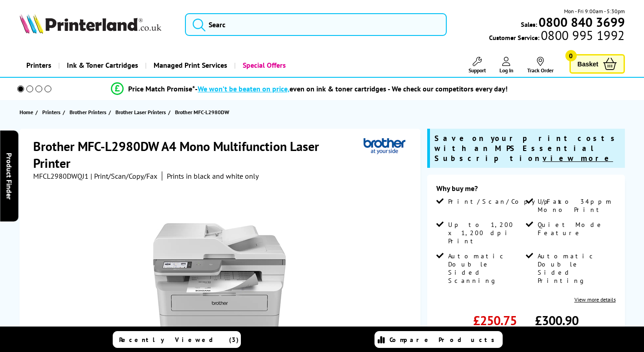 The image size is (644, 352). What do you see at coordinates (438, 339) in the screenshot?
I see `a: Compare Products` at bounding box center [438, 339].